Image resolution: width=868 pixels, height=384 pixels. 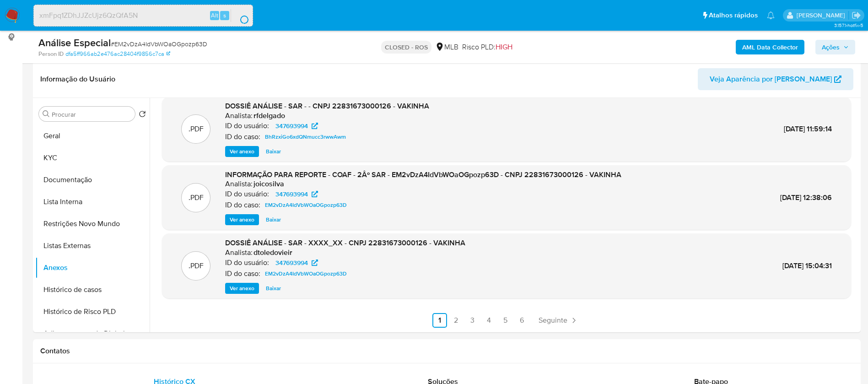 What do you see at coordinates (92, 311) in the screenshot?
I see `button: Histórico de Risco PLD` at bounding box center [92, 311].